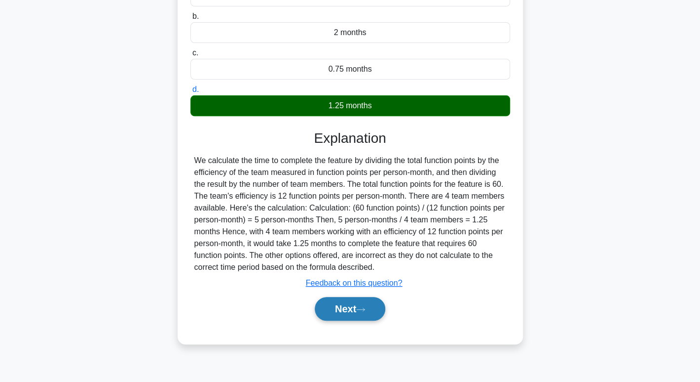 The image size is (700, 382). What do you see at coordinates (195, 16) in the screenshot?
I see `span: b.` at bounding box center [195, 16].